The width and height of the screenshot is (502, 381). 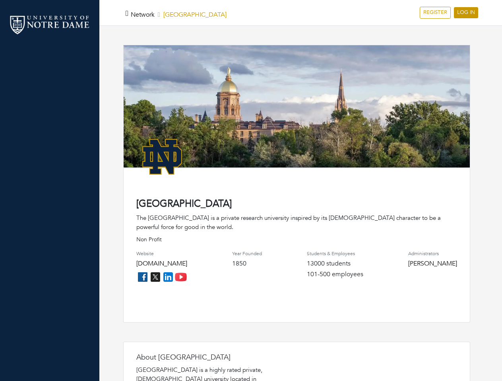 I want to click on h4: 13000 students, so click(x=335, y=264).